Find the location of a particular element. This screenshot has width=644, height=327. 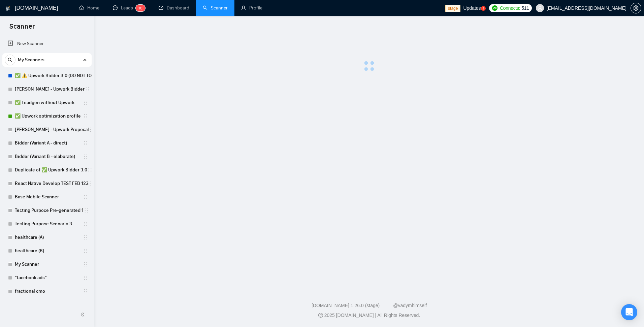

span: Connects: is located at coordinates (510, 8).